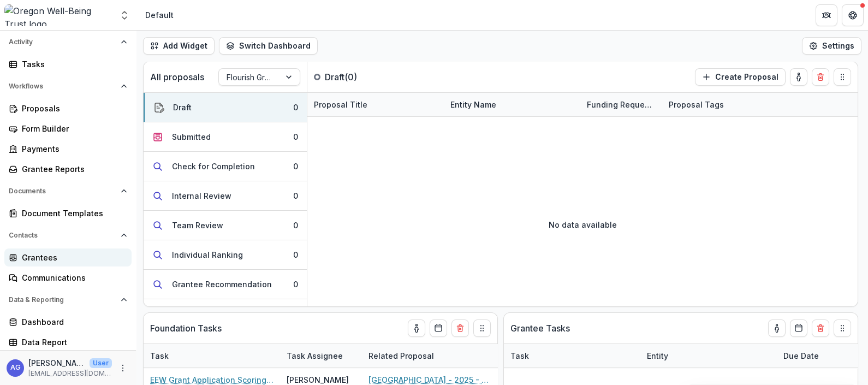 The width and height of the screenshot is (868, 385). What do you see at coordinates (709, 355) in the screenshot?
I see `div: Entity` at bounding box center [709, 355].